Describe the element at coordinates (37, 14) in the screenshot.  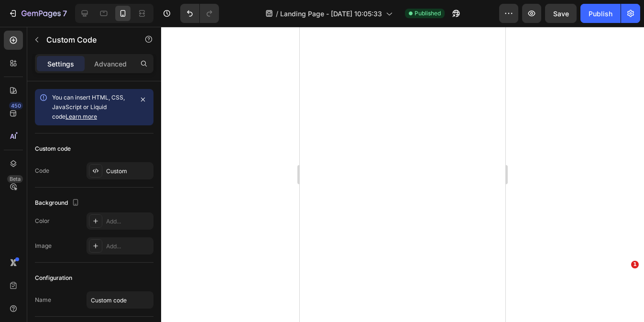
I see `button: 7` at that location.